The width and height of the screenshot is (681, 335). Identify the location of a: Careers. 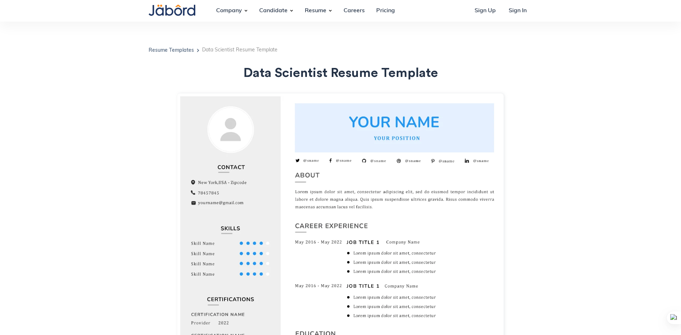
(354, 11).